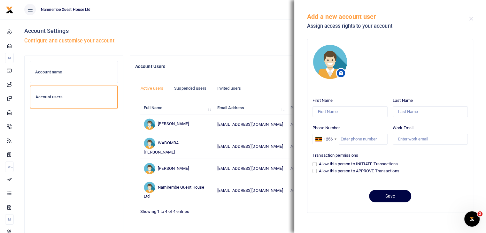 The width and height of the screenshot is (486, 233). I want to click on div: Showing 1 to 4 of 4 entries, so click(208, 210).